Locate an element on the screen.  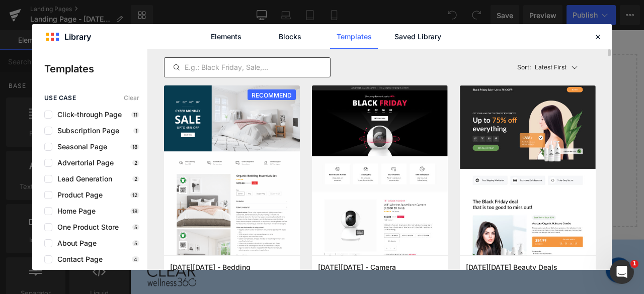
span: About Page is located at coordinates (74, 244).